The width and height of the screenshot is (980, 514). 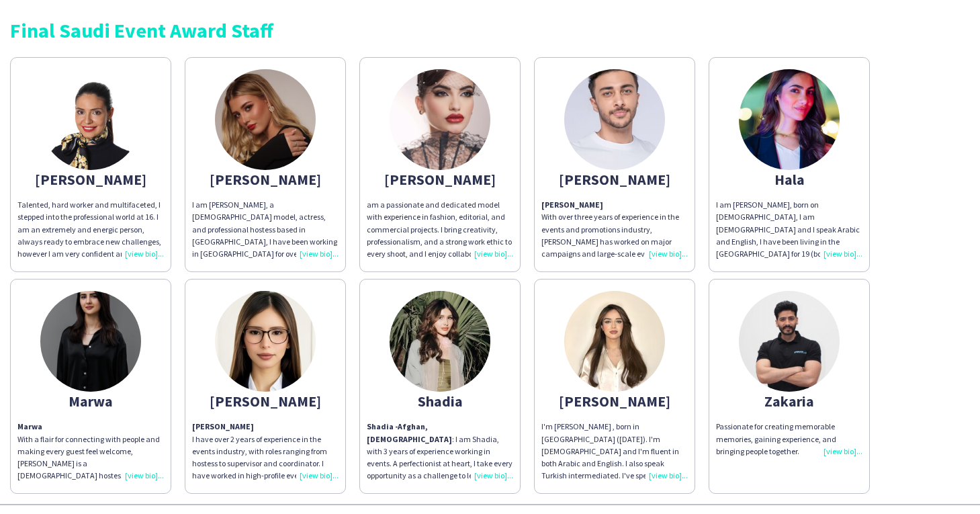 What do you see at coordinates (440, 120) in the screenshot?
I see `img: thumb-68aef1693931f.jpeg` at bounding box center [440, 120].